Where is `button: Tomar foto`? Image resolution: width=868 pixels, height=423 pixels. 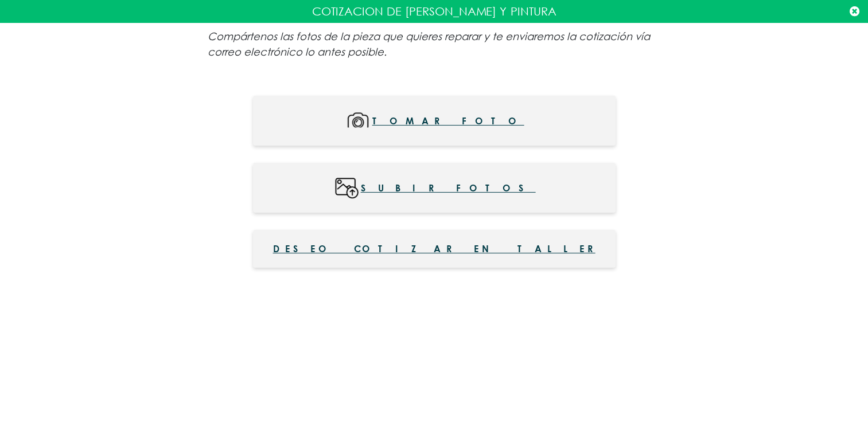
button: Tomar foto is located at coordinates (434, 120).